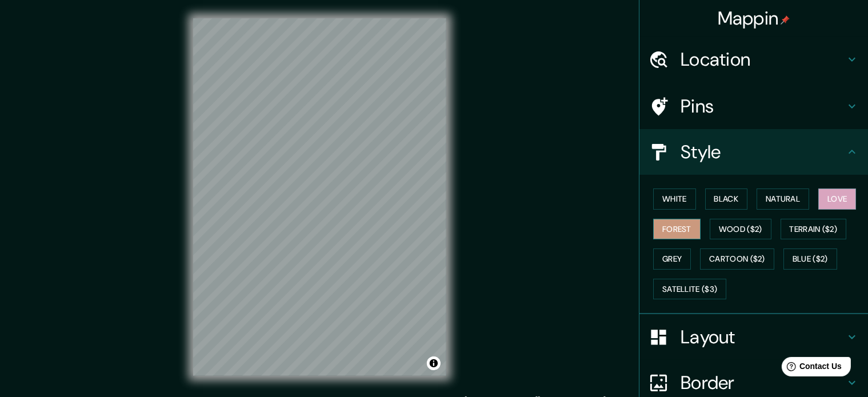 The image size is (868, 397). What do you see at coordinates (753, 19) in the screenshot?
I see `h4: Mappin` at bounding box center [753, 19].